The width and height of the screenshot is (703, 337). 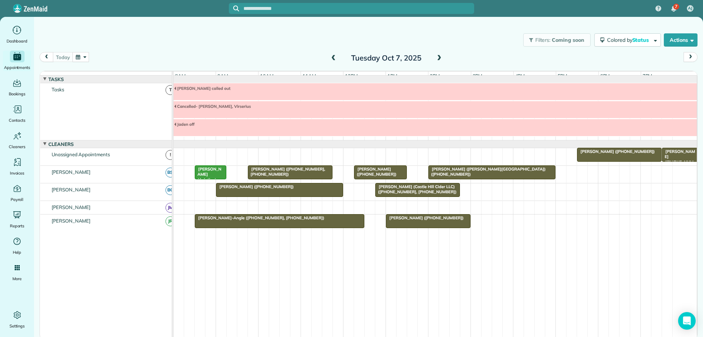 I want to click on a: Payroll, so click(x=17, y=193).